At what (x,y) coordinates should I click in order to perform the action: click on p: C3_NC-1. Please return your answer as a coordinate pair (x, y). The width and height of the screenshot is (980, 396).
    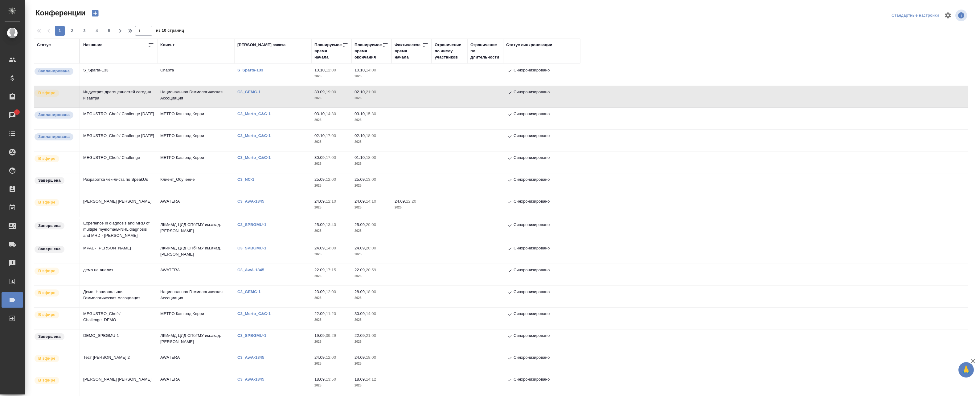
    Looking at the image, I should click on (248, 179).